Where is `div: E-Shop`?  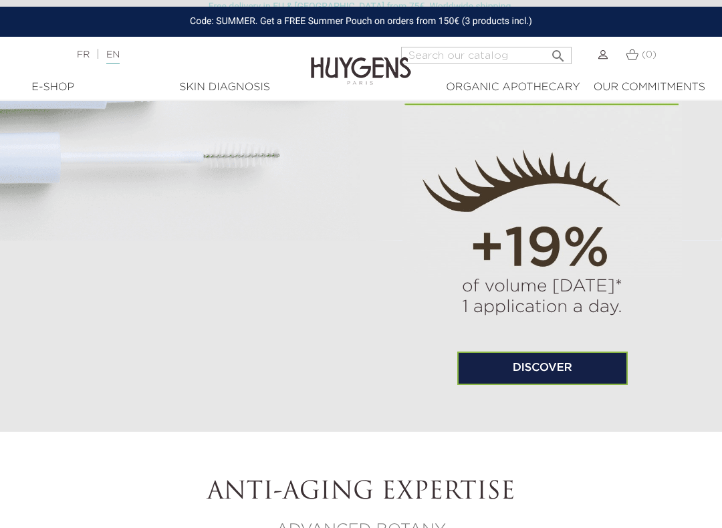
div: E-Shop is located at coordinates (53, 88).